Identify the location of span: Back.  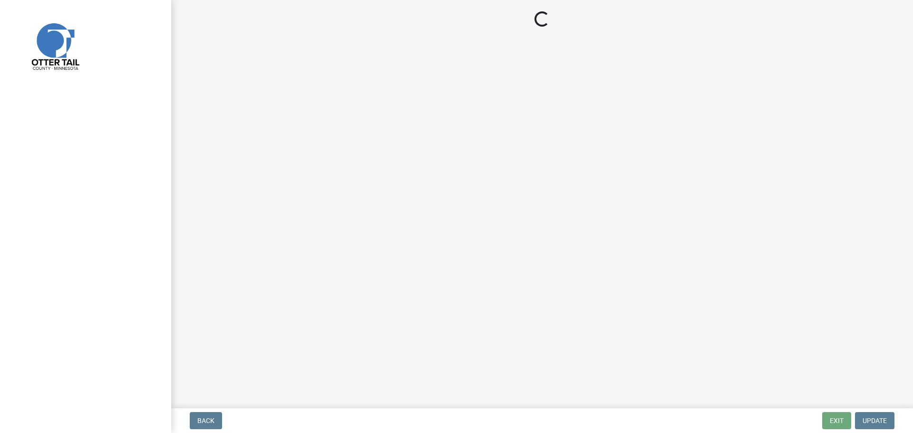
(206, 421).